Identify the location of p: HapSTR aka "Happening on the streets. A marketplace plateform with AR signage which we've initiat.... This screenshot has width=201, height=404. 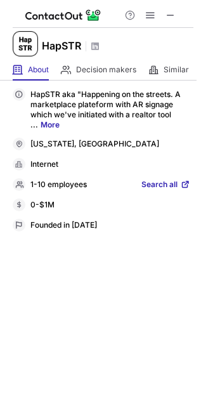
(110, 110).